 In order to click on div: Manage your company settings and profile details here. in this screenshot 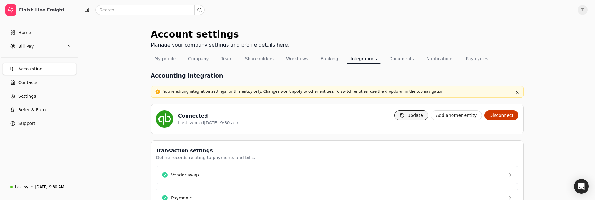, I will do `click(220, 45)`.